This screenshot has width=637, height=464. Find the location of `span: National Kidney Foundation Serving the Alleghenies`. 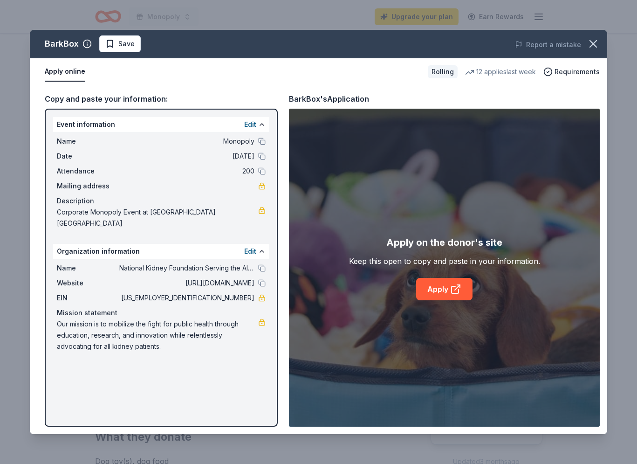

span: National Kidney Foundation Serving the Alleghenies is located at coordinates (187, 268).